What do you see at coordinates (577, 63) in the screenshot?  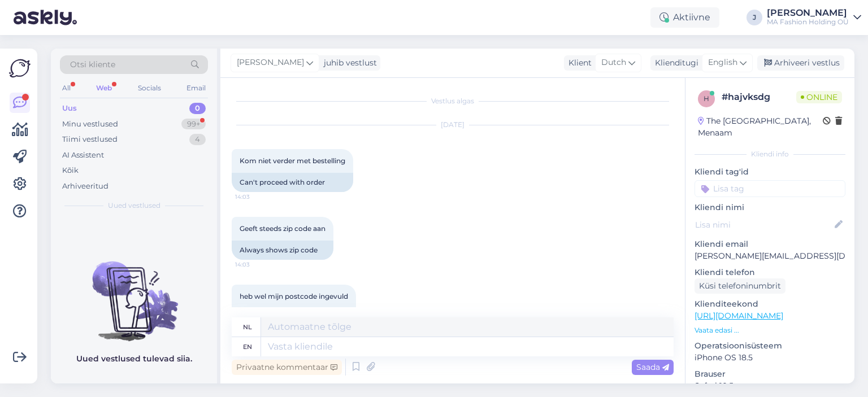 I see `div: Klient` at bounding box center [577, 63].